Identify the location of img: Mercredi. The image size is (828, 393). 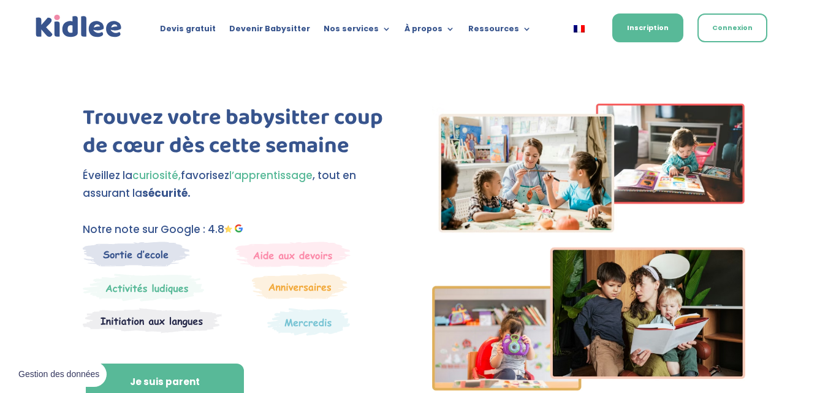
(143, 288).